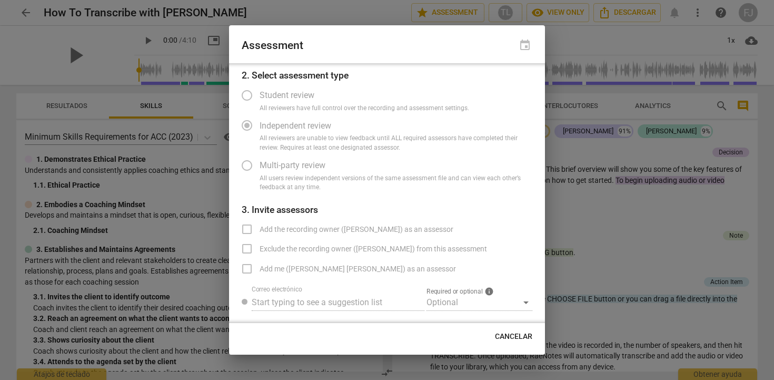 The height and width of the screenshot is (380, 774). Describe the element at coordinates (365, 109) in the screenshot. I see `span: All reviewers have full control over the recording and assessment settings.` at that location.